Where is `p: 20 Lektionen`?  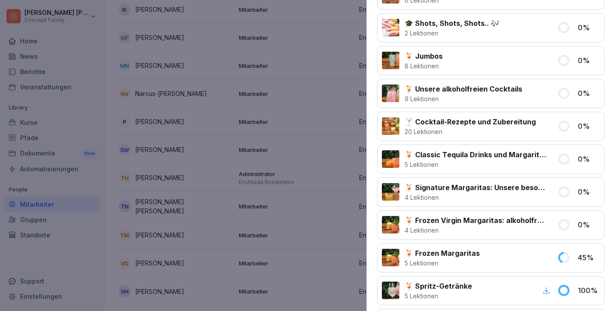
p: 20 Lektionen is located at coordinates (470, 131).